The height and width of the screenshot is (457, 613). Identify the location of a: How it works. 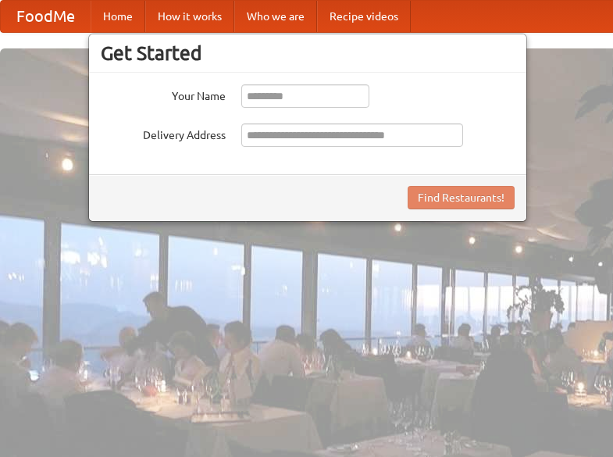
(190, 16).